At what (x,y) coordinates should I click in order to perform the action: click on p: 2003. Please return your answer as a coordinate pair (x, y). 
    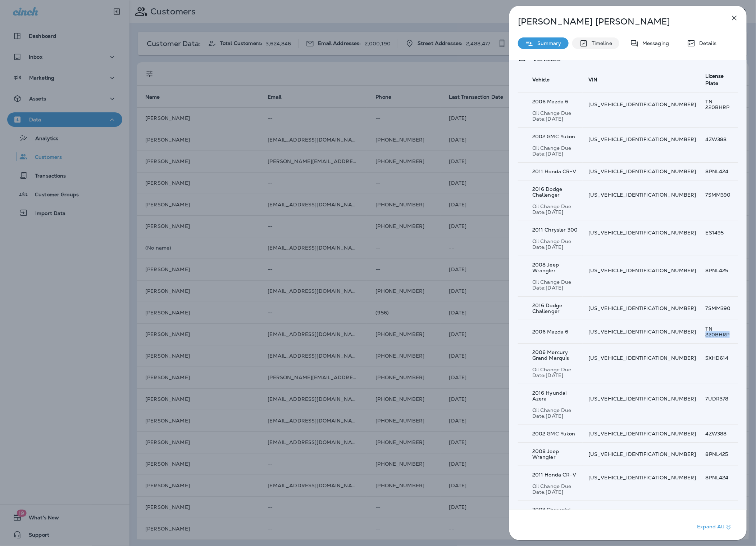
    Looking at the image, I should click on (555, 512).